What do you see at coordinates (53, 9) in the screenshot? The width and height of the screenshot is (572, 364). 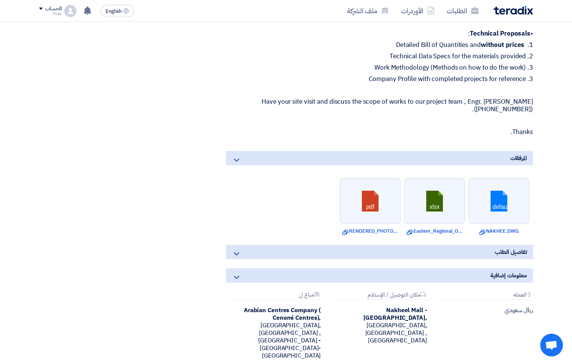 I see `div: الحساب` at bounding box center [53, 9].